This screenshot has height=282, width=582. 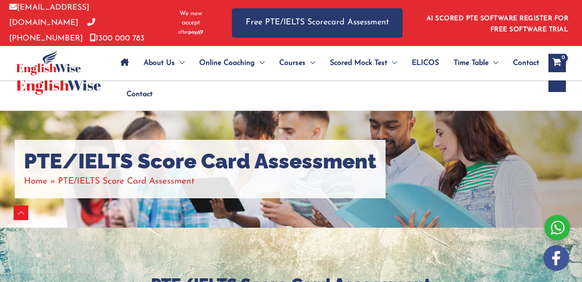 What do you see at coordinates (117, 38) in the screenshot?
I see `a: 1300 000 783` at bounding box center [117, 38].